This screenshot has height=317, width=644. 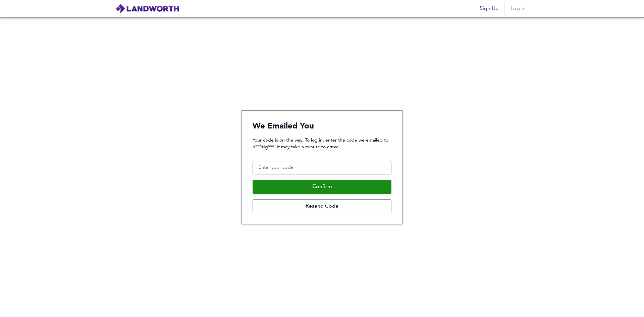 I want to click on button: Resend Code, so click(x=322, y=206).